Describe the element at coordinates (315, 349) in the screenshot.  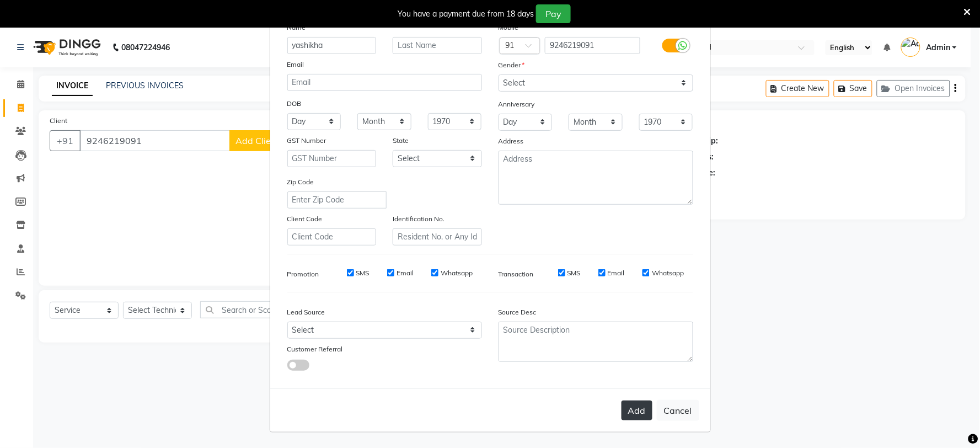
I see `label: Customer Referral` at that location.